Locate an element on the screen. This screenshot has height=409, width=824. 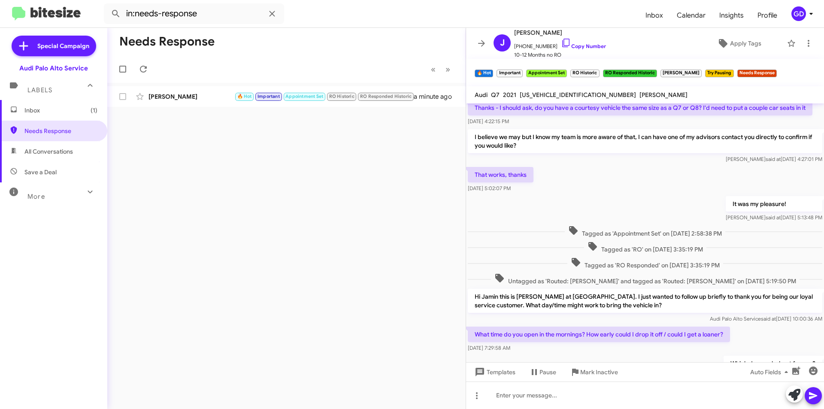
a: Copy Number is located at coordinates (583, 46).